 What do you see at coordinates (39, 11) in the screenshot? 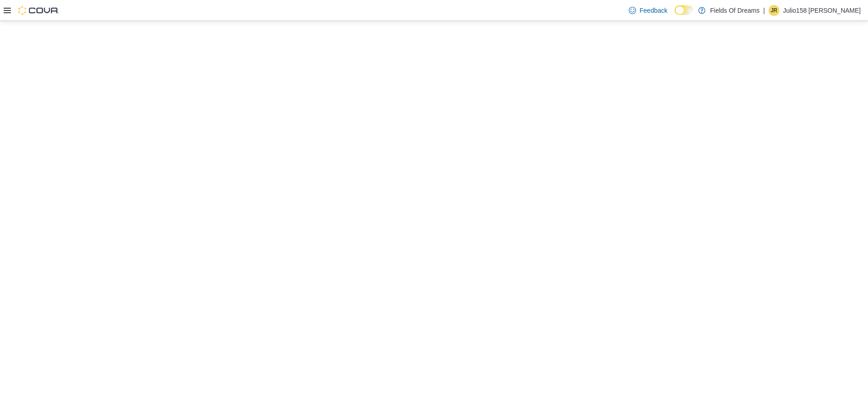
I see `img: Cova` at bounding box center [39, 11].